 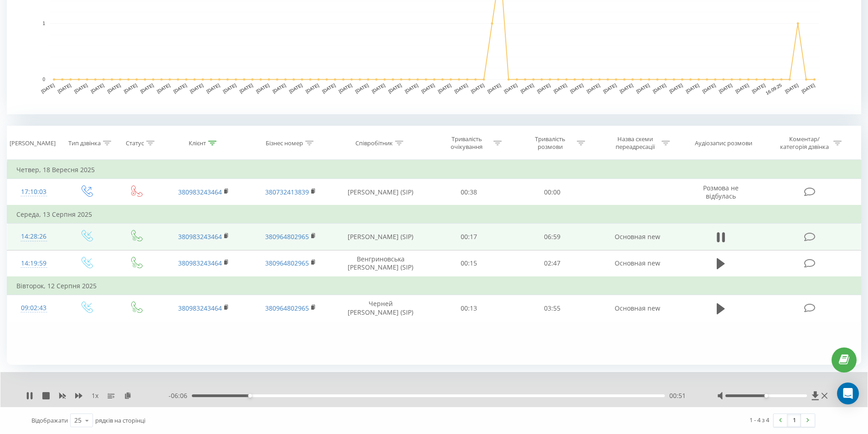 What do you see at coordinates (794, 420) in the screenshot?
I see `a: 1` at bounding box center [794, 420].